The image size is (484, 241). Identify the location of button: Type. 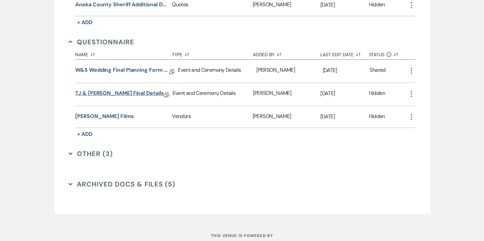
(212, 53).